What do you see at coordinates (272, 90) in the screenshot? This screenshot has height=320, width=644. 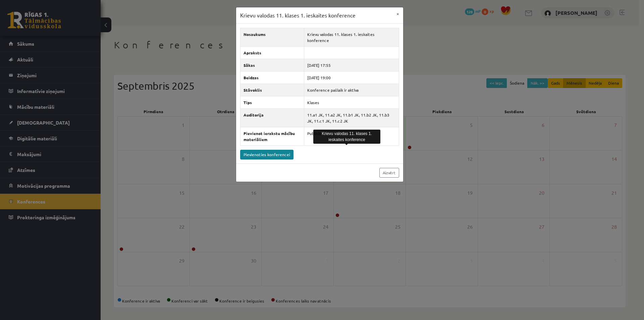 I see `th: Stāvoklis` at bounding box center [272, 90].